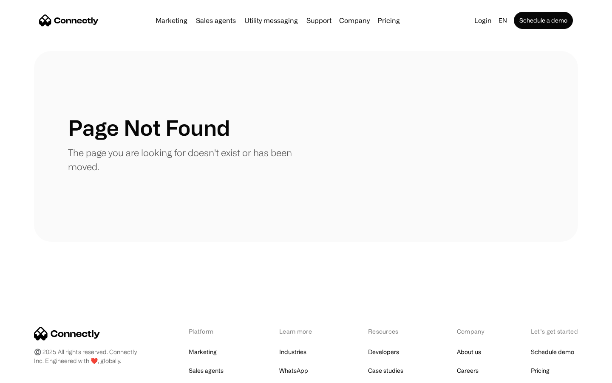 This screenshot has height=383, width=612. What do you see at coordinates (187, 159) in the screenshot?
I see `p: The page you are looking for doesn't exist or has been moved.` at bounding box center [187, 159].